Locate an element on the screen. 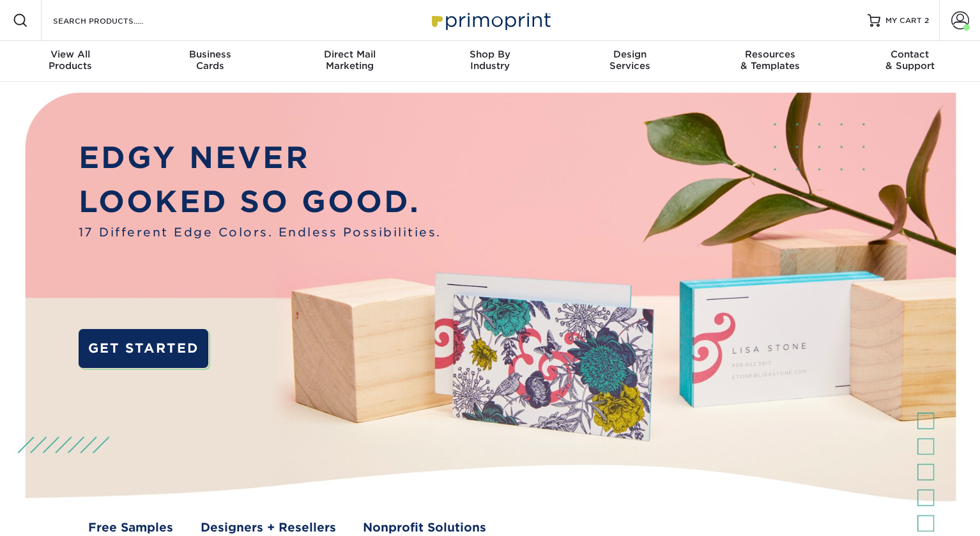  a: Contact& Support is located at coordinates (910, 61).